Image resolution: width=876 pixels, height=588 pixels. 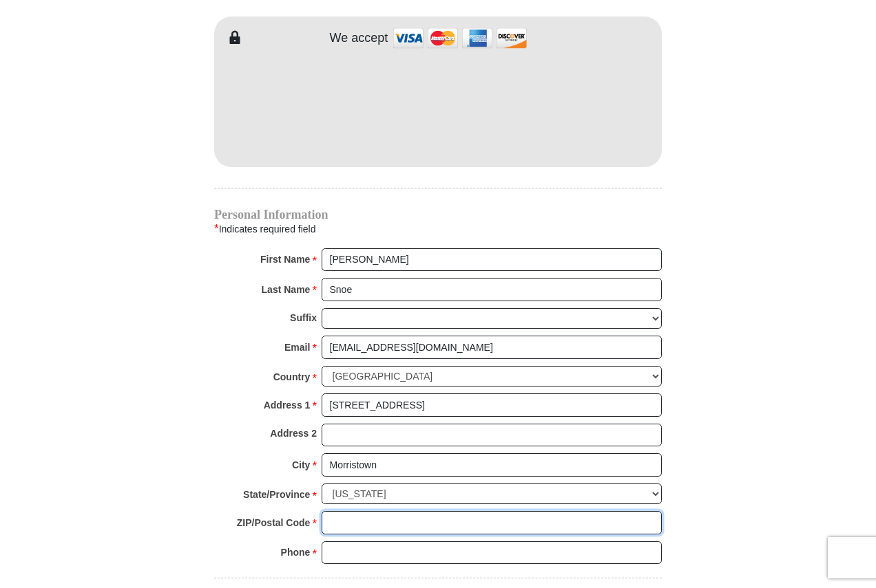 What do you see at coordinates (296, 552) in the screenshot?
I see `strong: Phone` at bounding box center [296, 552].